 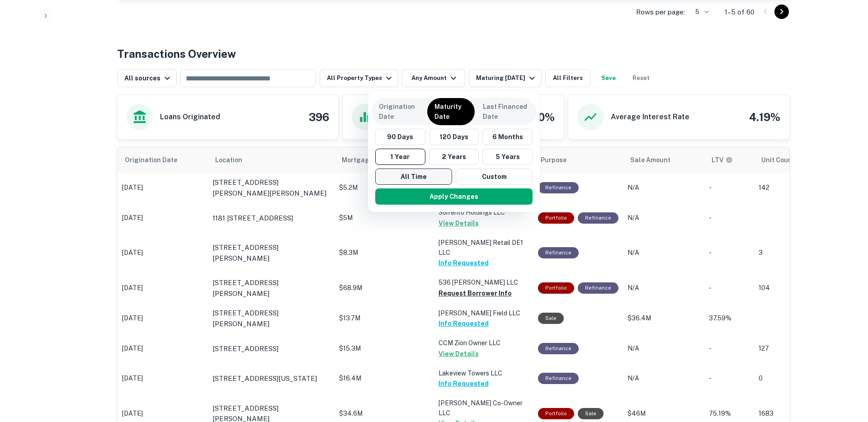 What do you see at coordinates (451, 112) in the screenshot?
I see `p: Maturity Date` at bounding box center [451, 112].